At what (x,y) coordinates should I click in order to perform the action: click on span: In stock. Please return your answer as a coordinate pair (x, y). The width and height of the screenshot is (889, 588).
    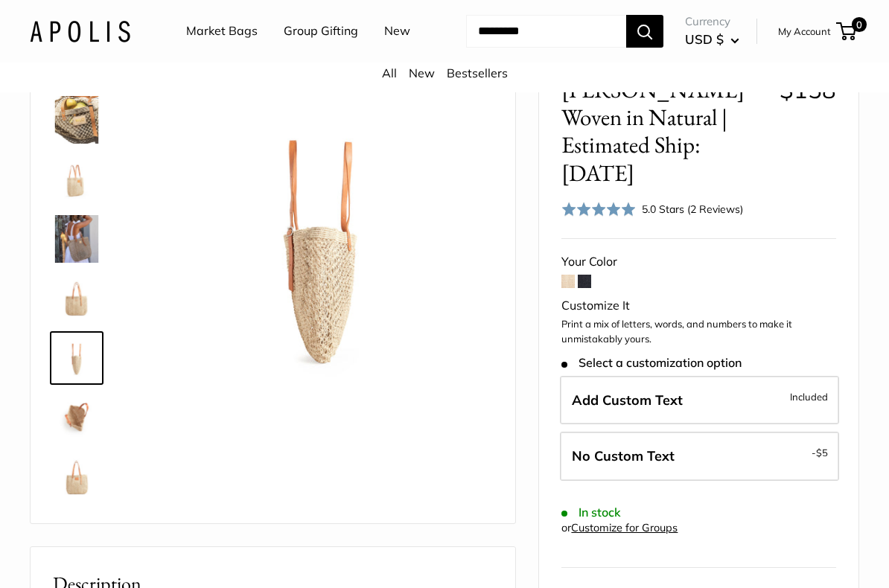
    Looking at the image, I should click on (591, 512).